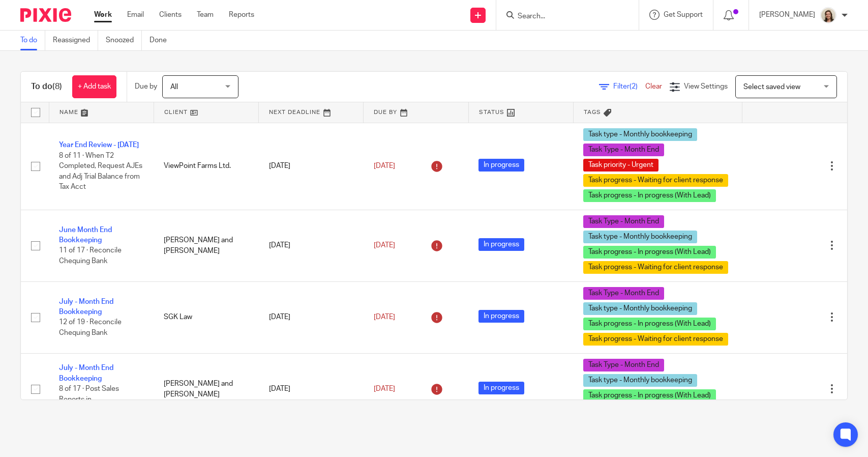 The image size is (868, 457). I want to click on a: Reports, so click(241, 15).